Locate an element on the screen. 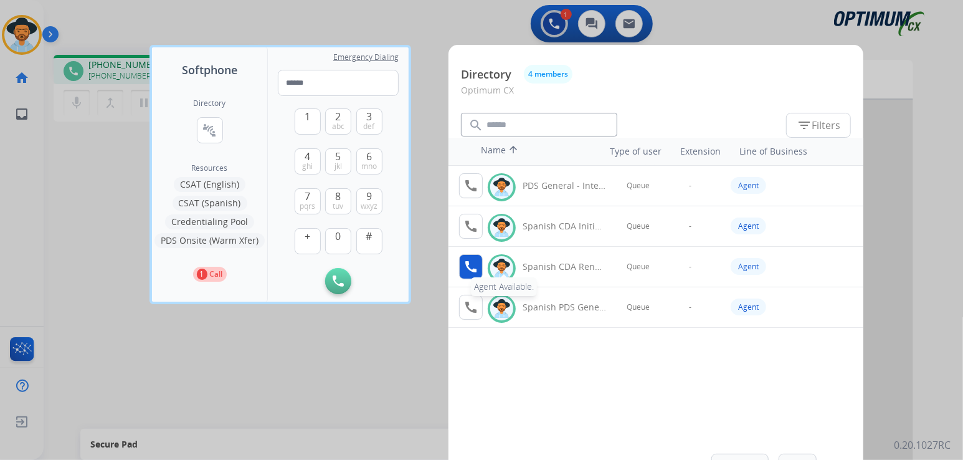  span: ghi is located at coordinates (307, 166).